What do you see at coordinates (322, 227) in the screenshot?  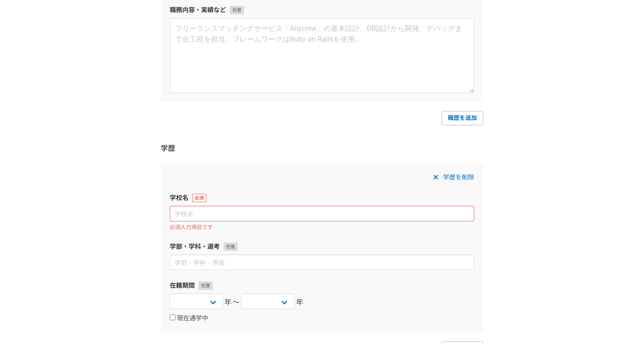 I see `p: 必須入力項目です` at bounding box center [322, 227].